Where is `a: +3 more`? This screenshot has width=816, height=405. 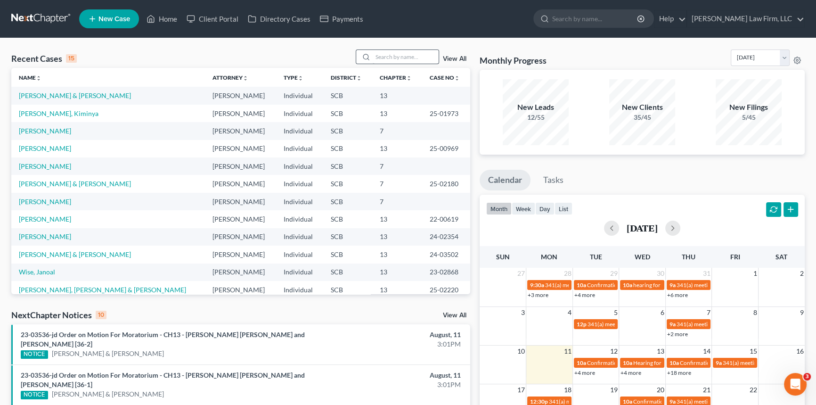
a: +3 more is located at coordinates (538, 294).